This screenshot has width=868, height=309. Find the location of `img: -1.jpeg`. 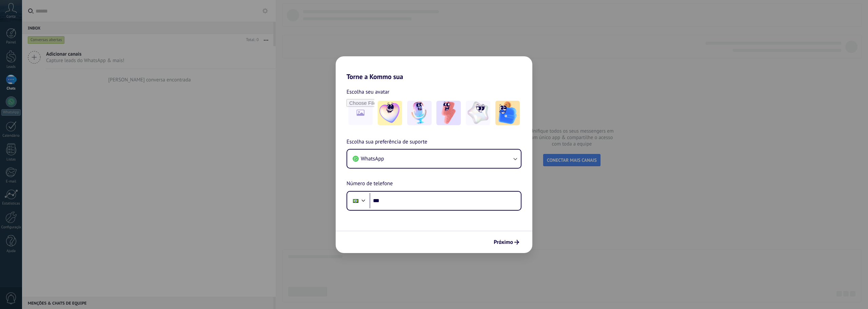

img: -1.jpeg is located at coordinates (390, 113).